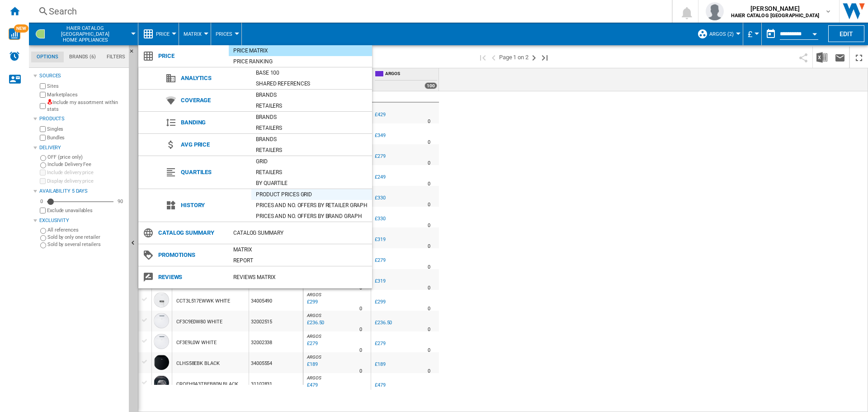 The height and width of the screenshot is (412, 868). What do you see at coordinates (191, 278) in the screenshot?
I see `span: Reviews` at bounding box center [191, 278].